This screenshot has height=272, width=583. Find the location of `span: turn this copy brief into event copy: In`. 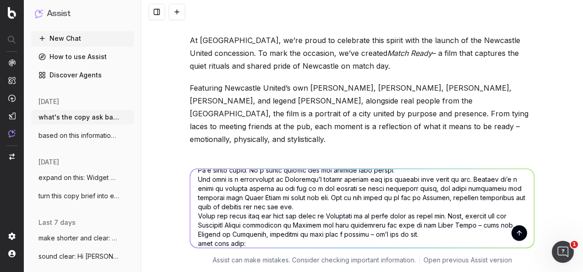

span: turn this copy brief into event copy: In is located at coordinates (79, 196).